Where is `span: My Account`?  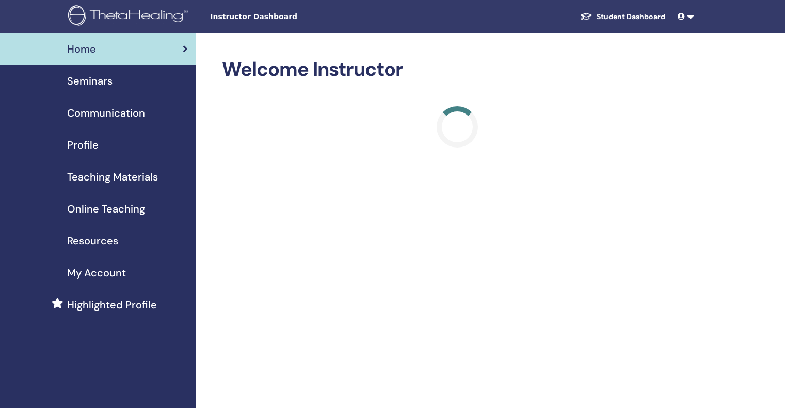
span: My Account is located at coordinates (97, 273).